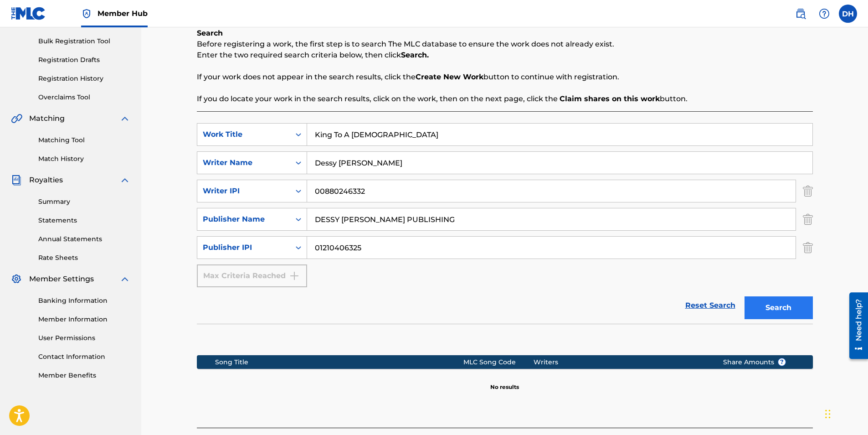 This screenshot has height=435, width=868. I want to click on span: Member Settings, so click(61, 279).